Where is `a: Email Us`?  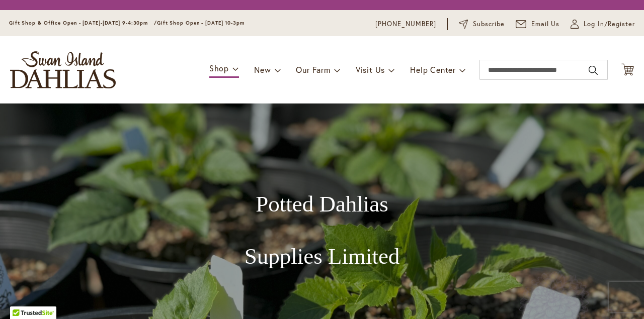
a: Email Us is located at coordinates (538, 24).